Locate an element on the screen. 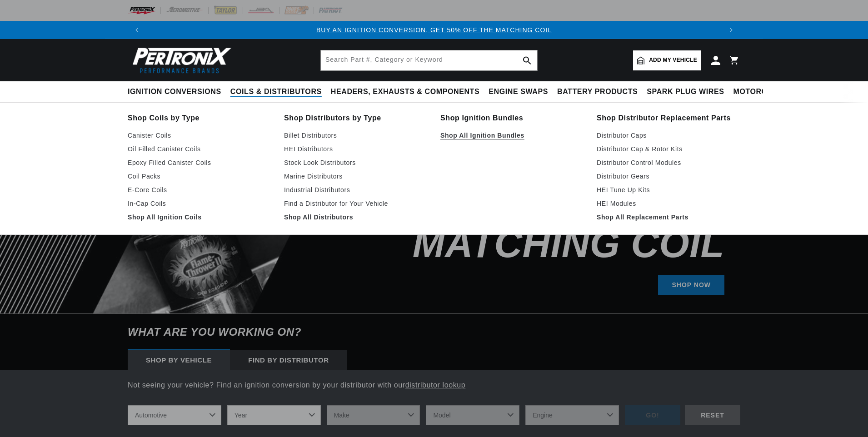 The width and height of the screenshot is (868, 437). a: Shop All Replacement Parts is located at coordinates (669, 217).